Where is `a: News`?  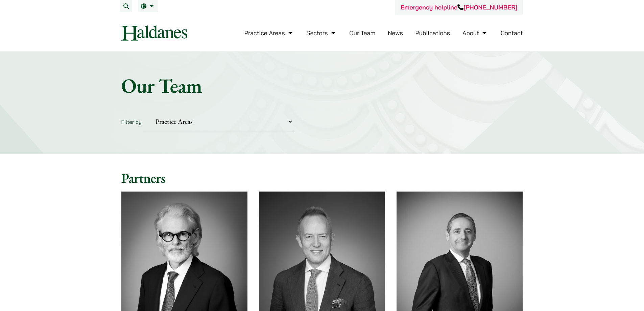 a: News is located at coordinates (395, 33).